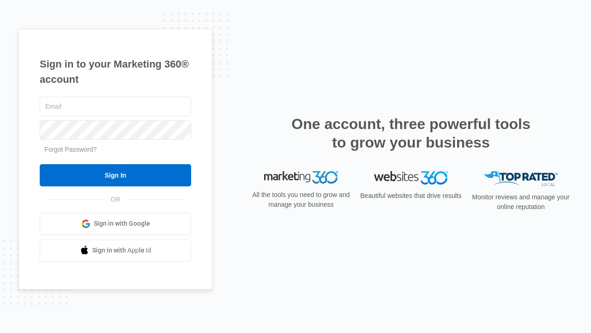  I want to click on img: Marketing 360, so click(301, 177).